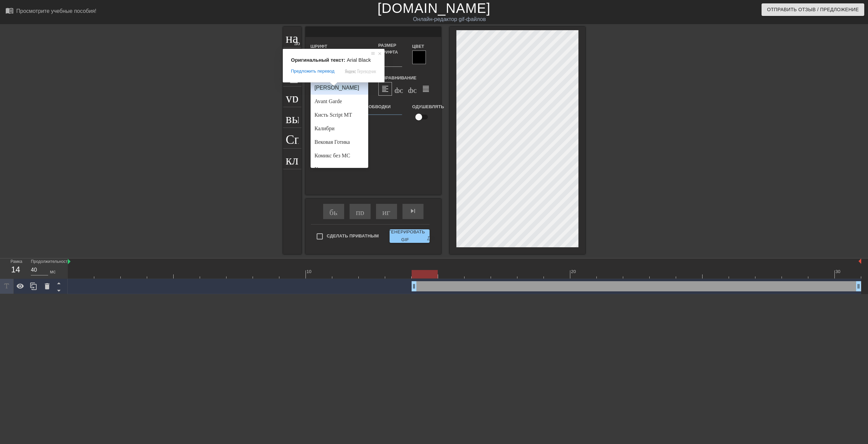 The width and height of the screenshot is (868, 444). I want to click on button: Сгенерировать GIF, so click(409, 236).